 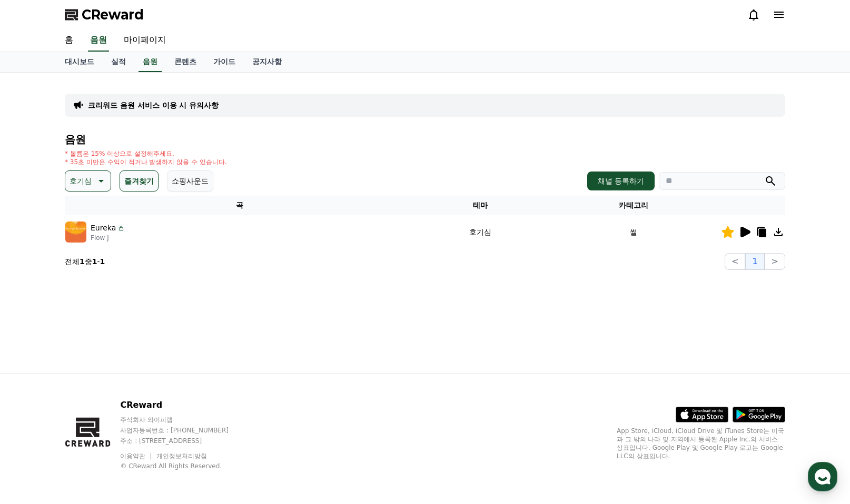 I want to click on button: 호기심, so click(x=88, y=181).